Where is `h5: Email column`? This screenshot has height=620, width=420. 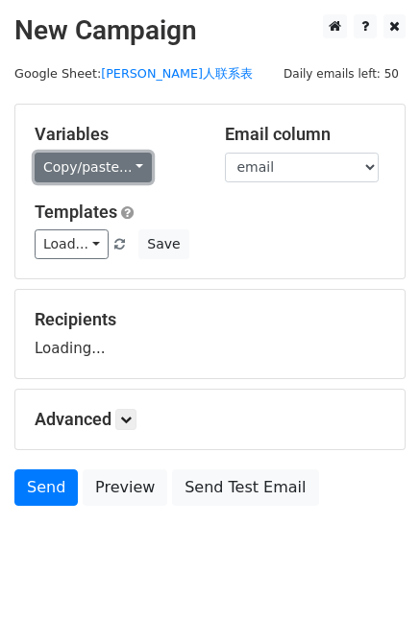 h5: Email column is located at coordinates (305, 134).